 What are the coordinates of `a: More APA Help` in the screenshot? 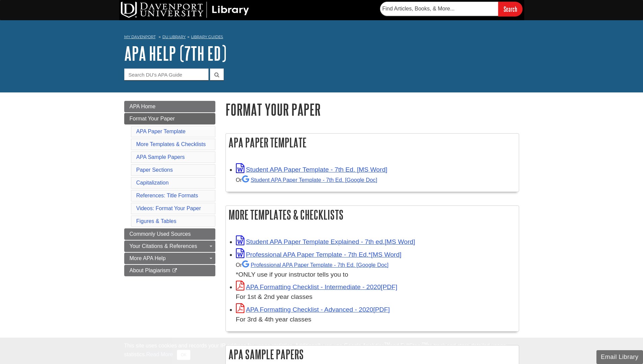 It's located at (170, 258).